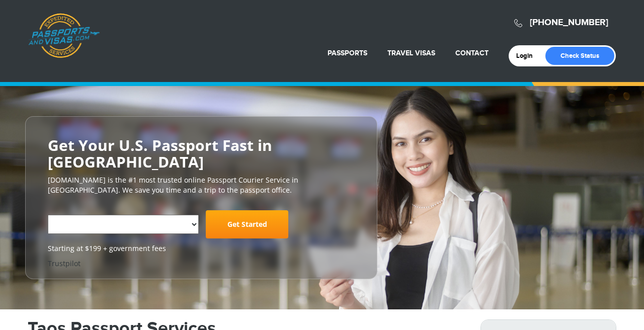 Image resolution: width=644 pixels, height=330 pixels. What do you see at coordinates (411, 53) in the screenshot?
I see `a: Travel Visas` at bounding box center [411, 53].